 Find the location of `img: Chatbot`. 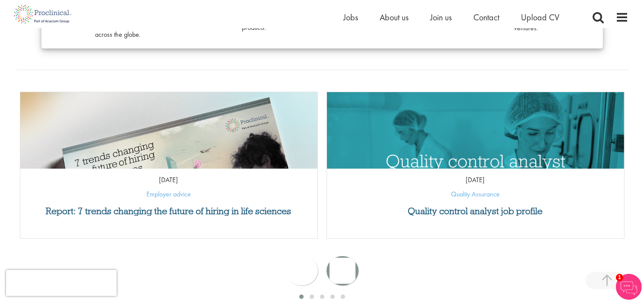

img: Chatbot is located at coordinates (629, 287).